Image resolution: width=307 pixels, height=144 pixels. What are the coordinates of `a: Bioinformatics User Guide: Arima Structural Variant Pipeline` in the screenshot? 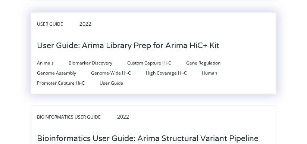 It's located at (148, 139).